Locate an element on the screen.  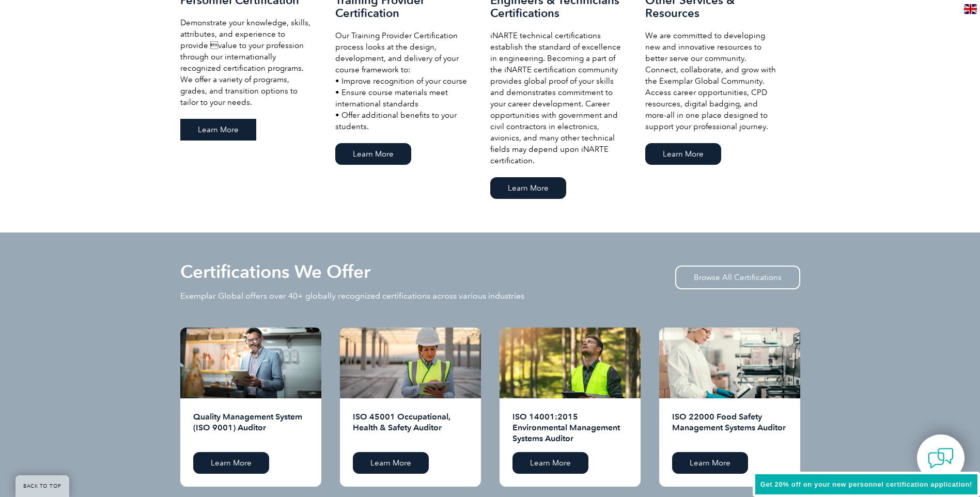
img: contact-chat.png is located at coordinates (941, 458).